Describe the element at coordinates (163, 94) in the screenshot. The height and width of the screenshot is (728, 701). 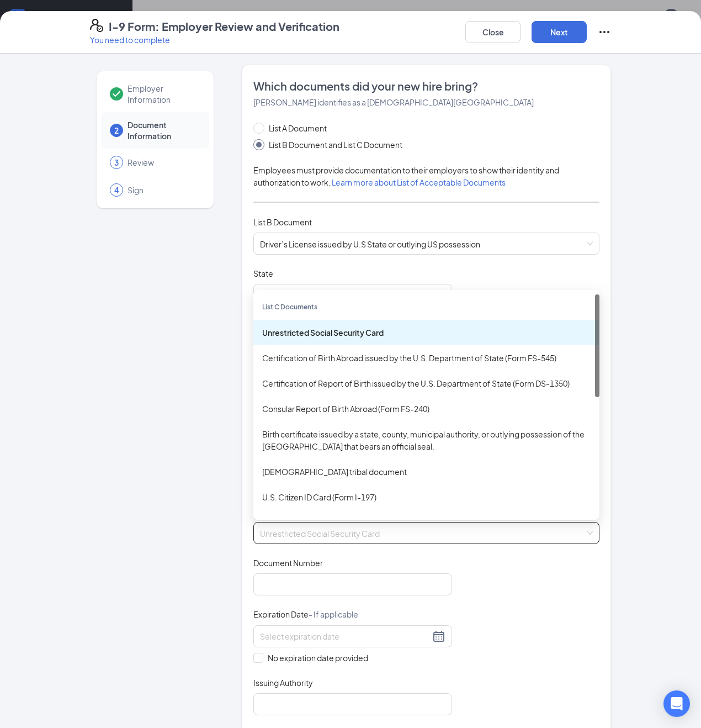
I see `span: Employer Information` at that location.